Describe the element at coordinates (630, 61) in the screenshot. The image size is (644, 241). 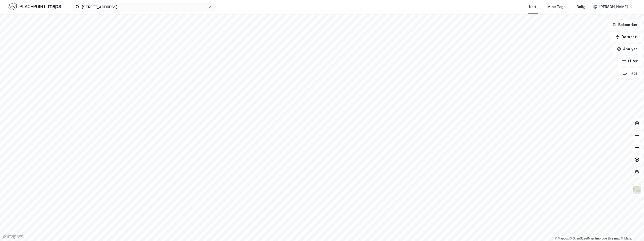
I see `button: Filter` at that location.